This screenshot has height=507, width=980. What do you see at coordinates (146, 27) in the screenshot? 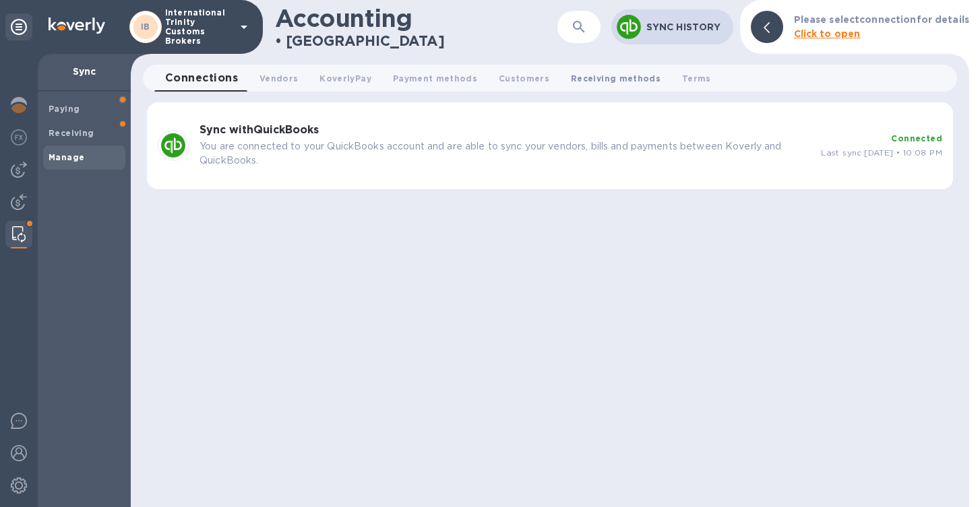
I see `b: IB` at bounding box center [146, 27].